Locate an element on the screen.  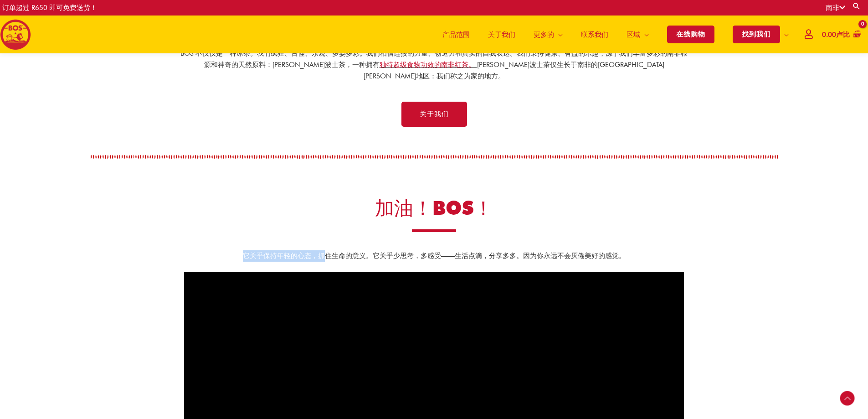
a: 搜索按钮 is located at coordinates (857, 6).